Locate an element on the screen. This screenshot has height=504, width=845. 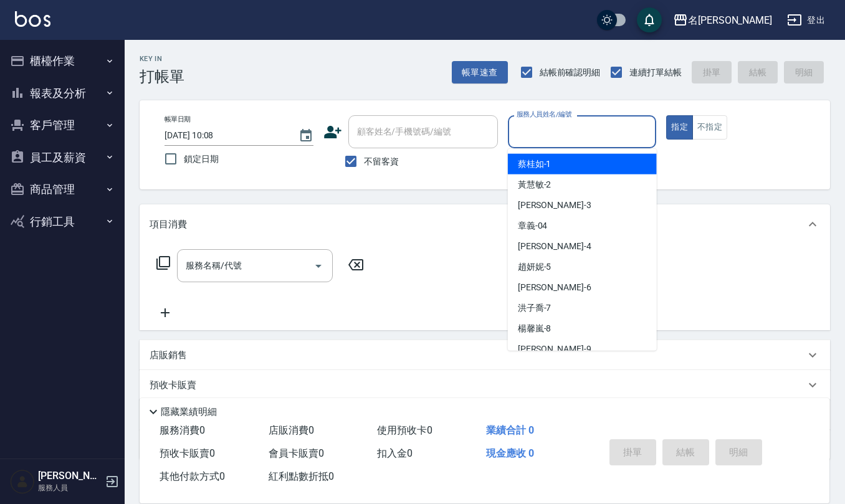
img: Logo is located at coordinates (32, 18).